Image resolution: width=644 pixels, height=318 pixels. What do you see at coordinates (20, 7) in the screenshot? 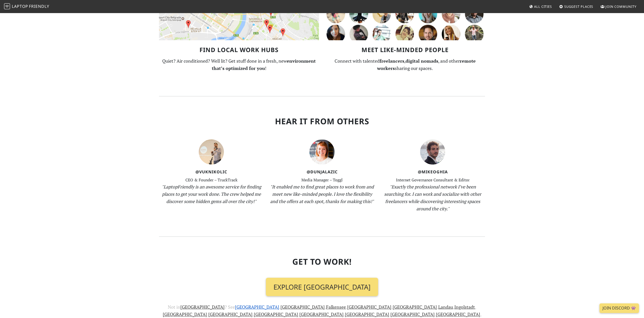
I see `span: Laptop` at bounding box center [20, 7].